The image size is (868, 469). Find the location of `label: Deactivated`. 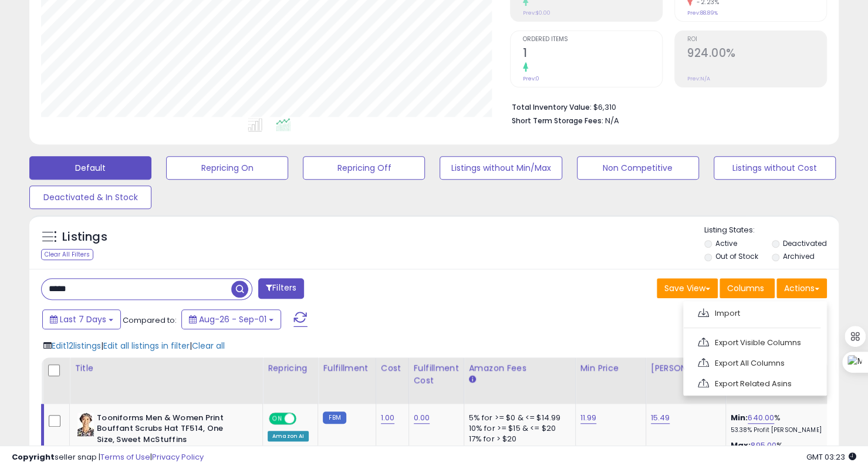

label: Deactivated is located at coordinates (805, 243).